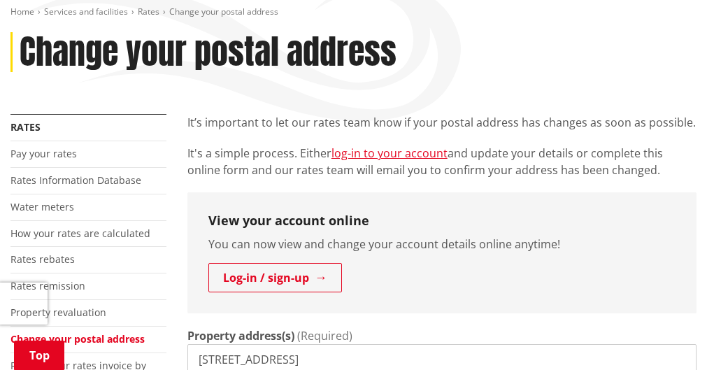  I want to click on a: log-in to your account, so click(390, 153).